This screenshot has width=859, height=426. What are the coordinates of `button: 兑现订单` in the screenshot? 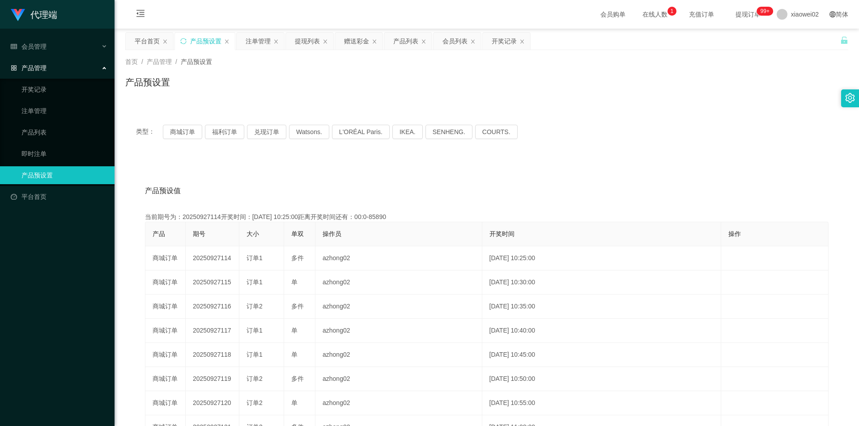 It's located at (267, 132).